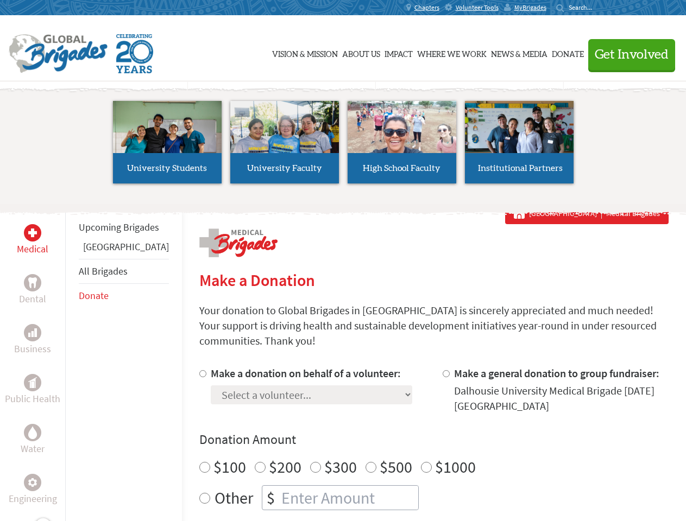  I want to click on div: Dental, so click(33, 283).